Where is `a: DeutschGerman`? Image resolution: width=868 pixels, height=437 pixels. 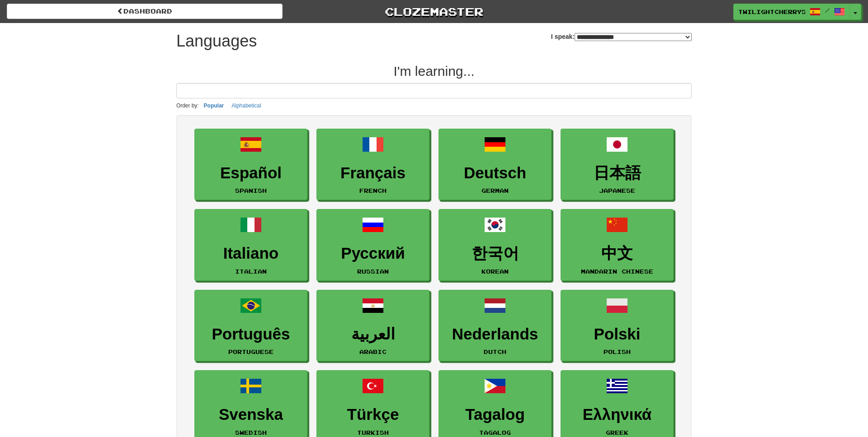 a: DeutschGerman is located at coordinates (495, 164).